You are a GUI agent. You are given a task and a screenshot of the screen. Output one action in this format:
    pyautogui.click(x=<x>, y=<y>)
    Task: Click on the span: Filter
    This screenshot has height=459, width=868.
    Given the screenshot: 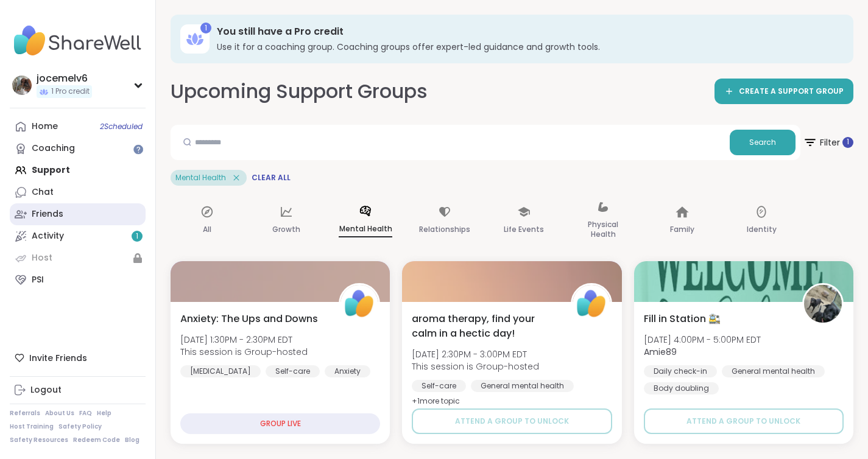 What is the action you would take?
    pyautogui.click(x=827, y=143)
    